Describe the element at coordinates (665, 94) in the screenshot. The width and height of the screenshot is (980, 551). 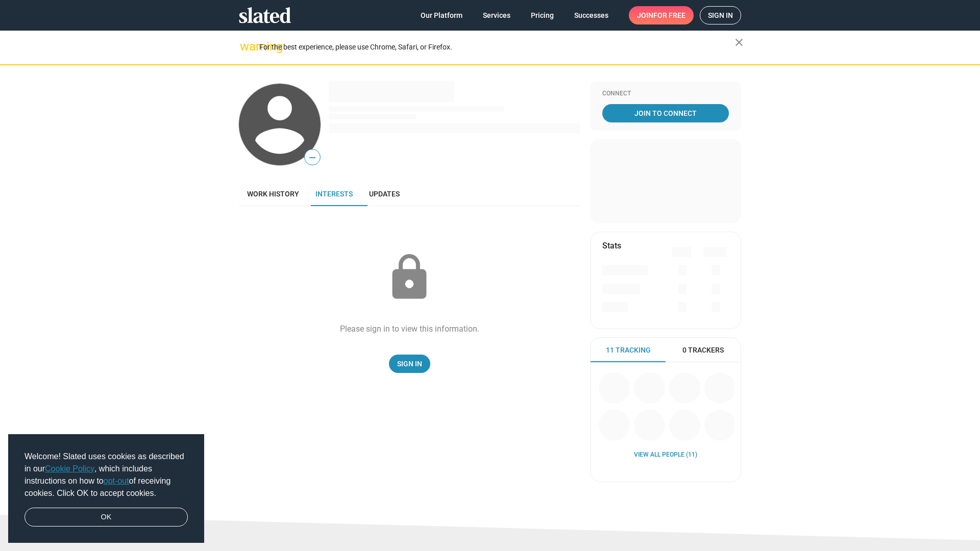
I see `div: Connect` at that location.